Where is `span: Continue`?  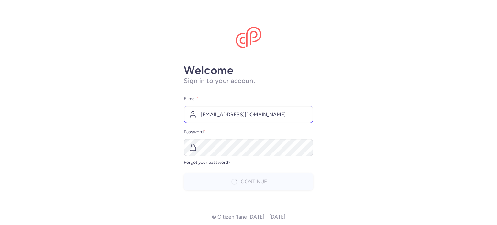 span: Continue is located at coordinates (254, 181).